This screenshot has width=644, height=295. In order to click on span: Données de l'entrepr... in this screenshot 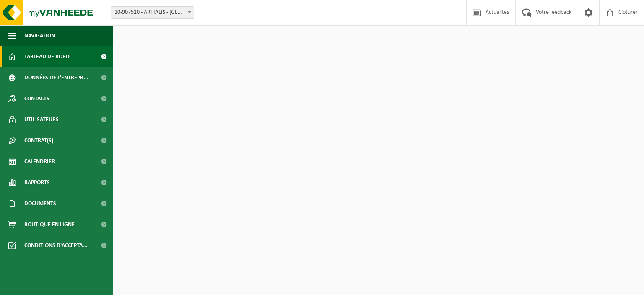, I will do `click(57, 78)`.